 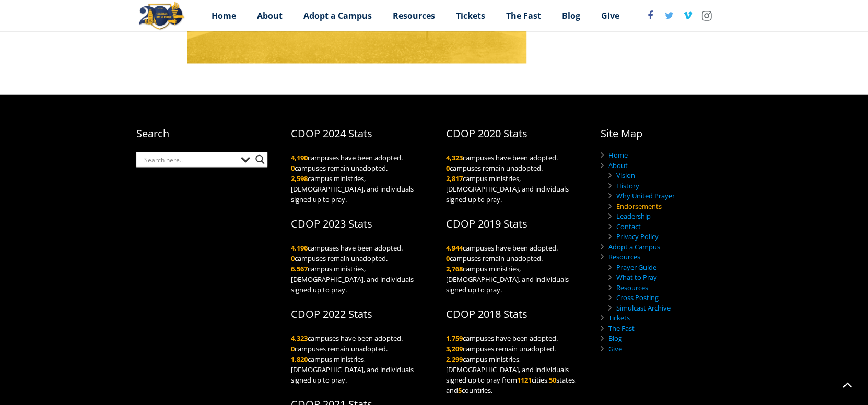 What do you see at coordinates (356, 223) in the screenshot?
I see `h3: CDOP 2023 Stats` at bounding box center [356, 223].